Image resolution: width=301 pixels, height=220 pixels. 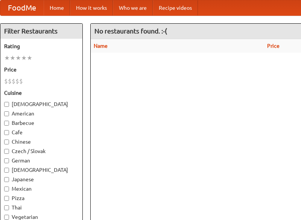 I want to click on h5: Price, so click(x=41, y=70).